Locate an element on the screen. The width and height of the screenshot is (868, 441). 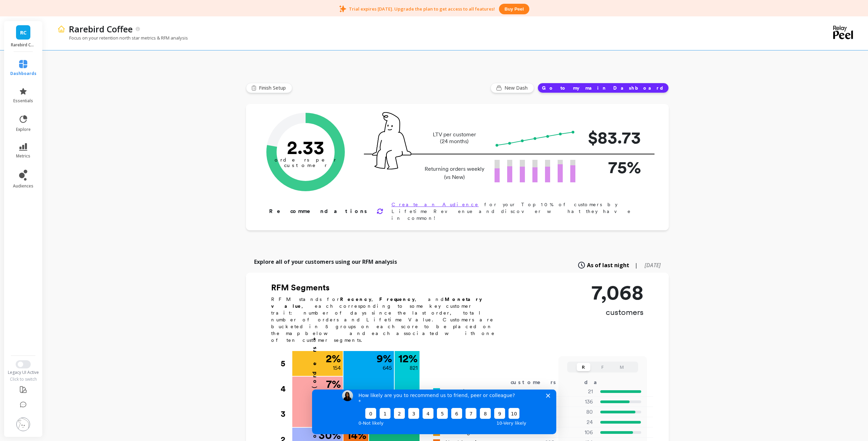
div: Legacy UI Active is located at coordinates (23, 372).